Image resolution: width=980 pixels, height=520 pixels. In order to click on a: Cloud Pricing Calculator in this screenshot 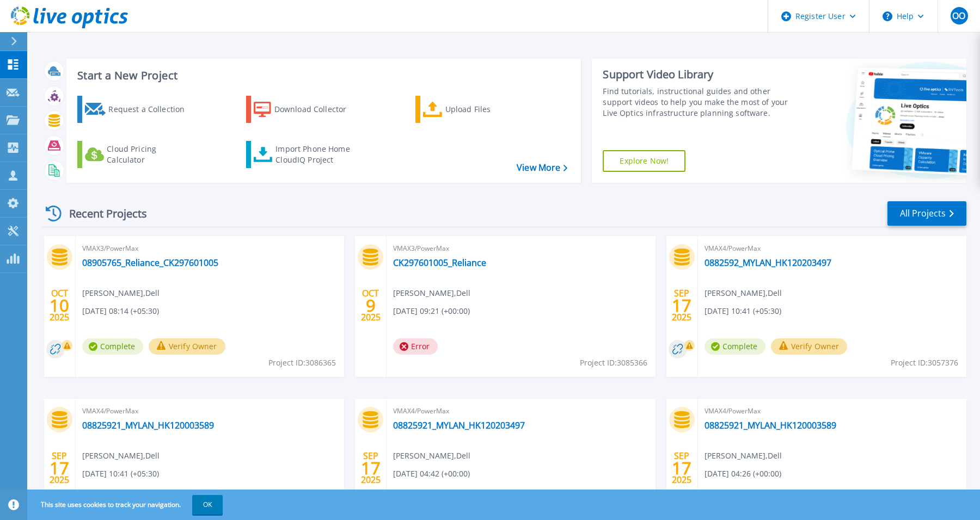, I will do `click(138, 155)`.